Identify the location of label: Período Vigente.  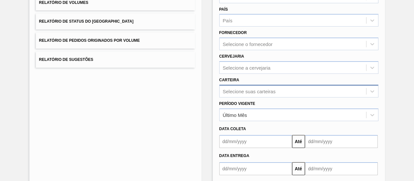
(237, 103).